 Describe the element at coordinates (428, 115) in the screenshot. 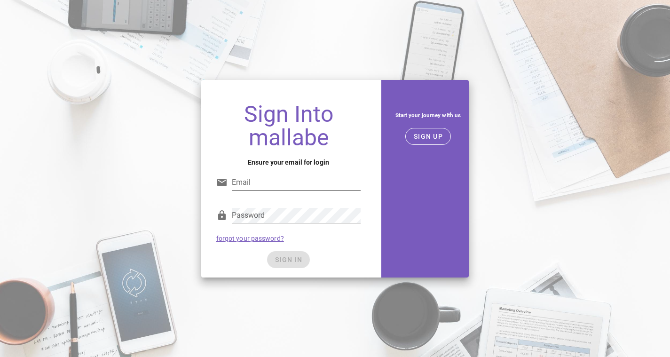

I see `h5: Start your journey with us` at that location.